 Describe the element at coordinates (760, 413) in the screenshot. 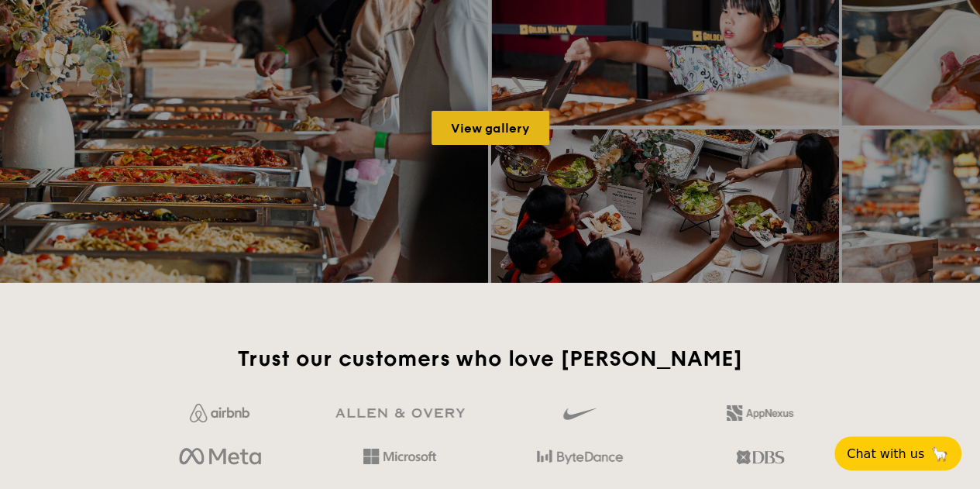

I see `img: 2L6uqdT+6BmeAFDfWP11wfMG223fXktMZIL+i+lTG25h0NjUBKOYhdW2Kn6T+C0Q7bASH2i+1JIsIulPLIv5Ss6l0e291fRVW...` at that location.